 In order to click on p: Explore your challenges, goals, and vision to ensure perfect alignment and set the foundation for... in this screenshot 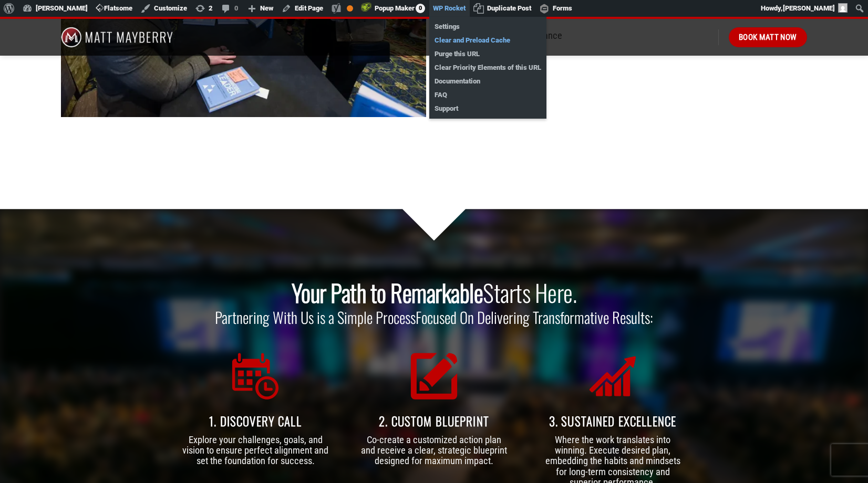, I will do `click(255, 451)`.